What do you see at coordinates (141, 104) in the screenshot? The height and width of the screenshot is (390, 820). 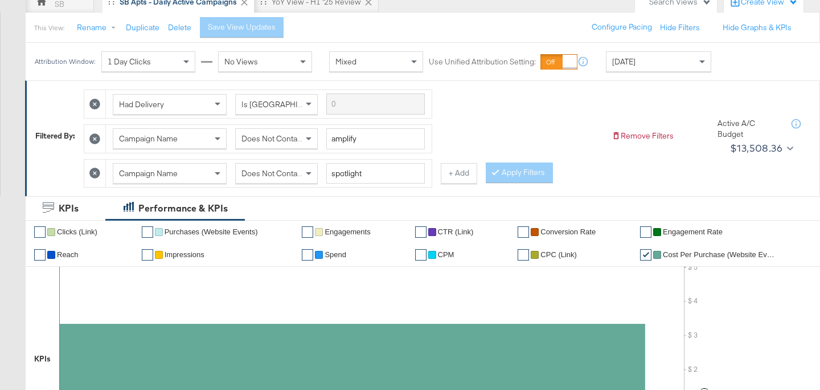 I see `span: Had Delivery` at bounding box center [141, 104].